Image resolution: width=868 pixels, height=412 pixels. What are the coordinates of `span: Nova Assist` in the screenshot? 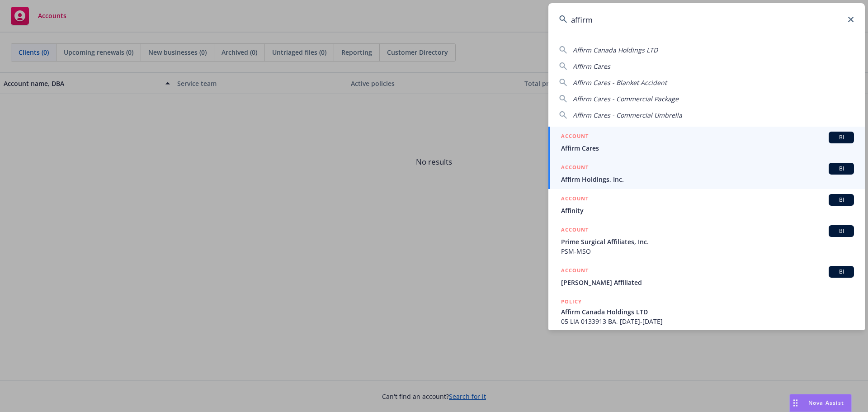 It's located at (826, 402).